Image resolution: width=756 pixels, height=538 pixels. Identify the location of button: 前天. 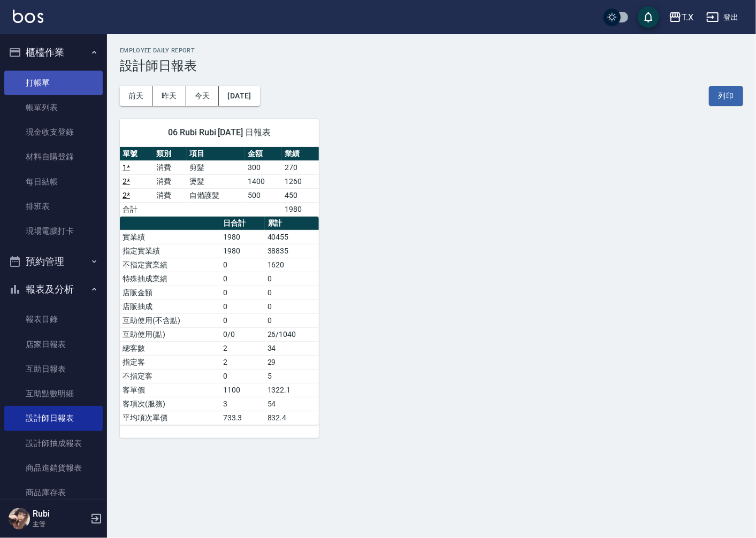
(136, 96).